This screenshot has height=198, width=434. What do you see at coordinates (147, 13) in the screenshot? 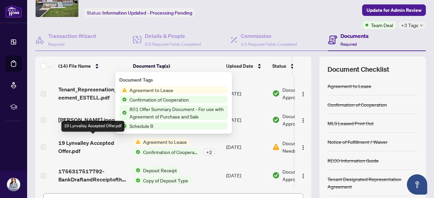
I see `span: Information Updated - Processing Pending` at bounding box center [147, 13].